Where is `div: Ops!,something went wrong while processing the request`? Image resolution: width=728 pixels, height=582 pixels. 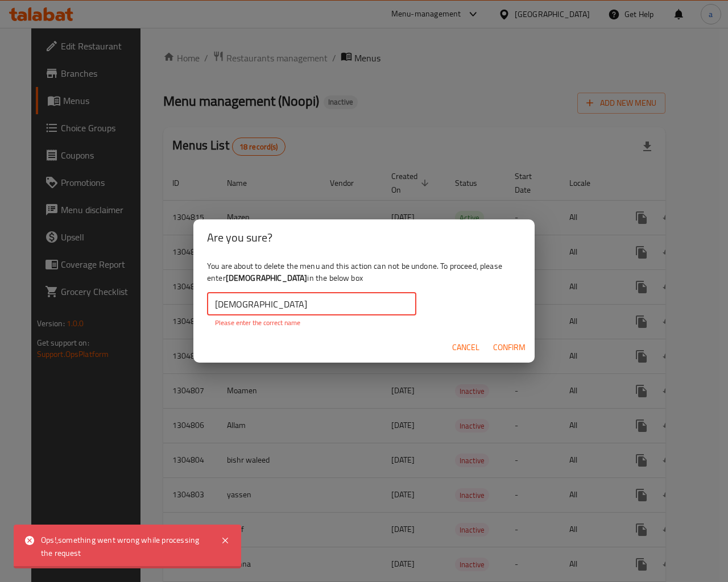
div: Ops!,something went wrong while processing the request is located at coordinates (125, 546).